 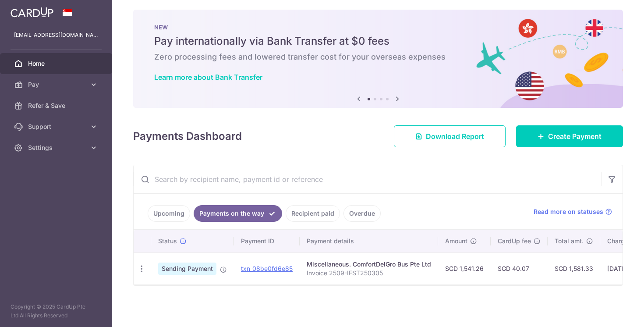 I want to click on a: Create Payment, so click(x=569, y=136).